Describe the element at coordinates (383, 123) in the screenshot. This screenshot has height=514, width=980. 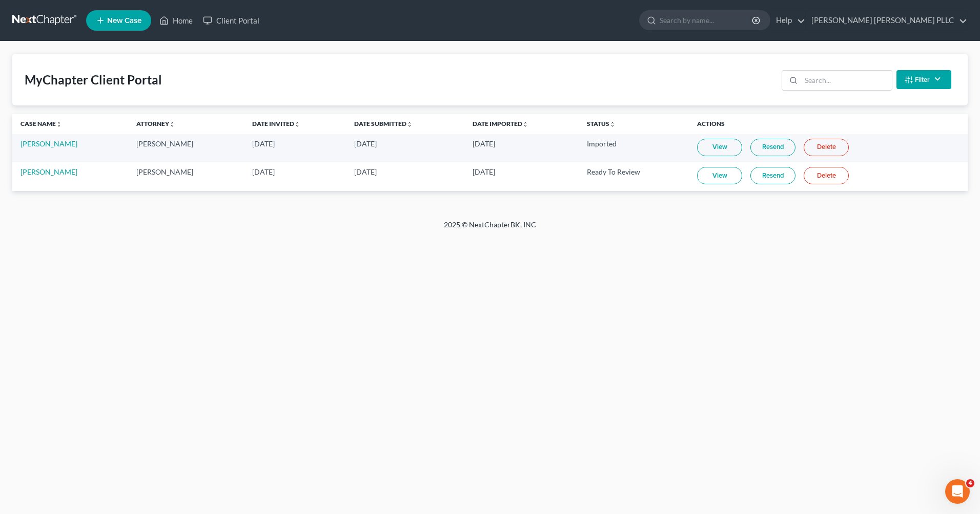
I see `a: Date Submittedunfold_more` at that location.